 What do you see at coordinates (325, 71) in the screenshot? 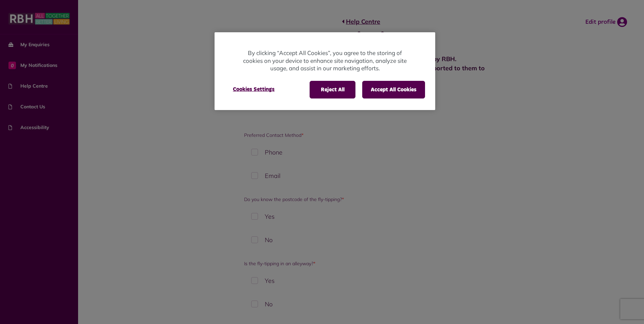
I see `div: Cookie banner` at bounding box center [325, 71].